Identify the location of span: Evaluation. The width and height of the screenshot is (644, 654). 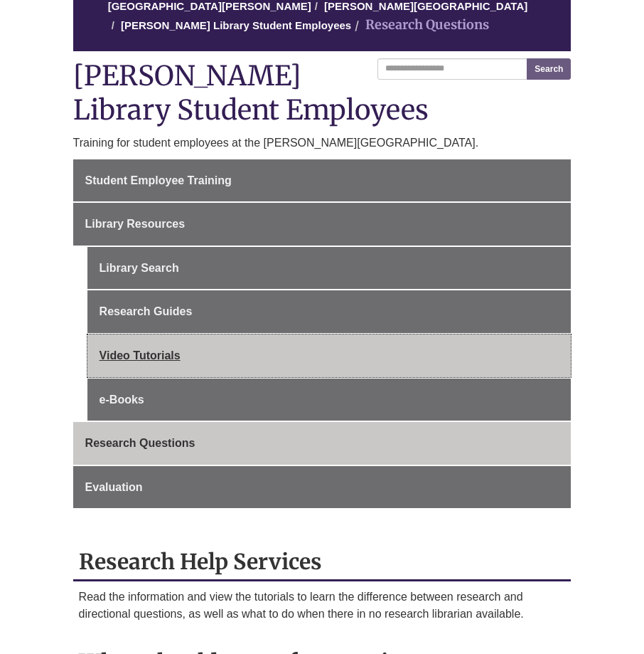
(114, 487).